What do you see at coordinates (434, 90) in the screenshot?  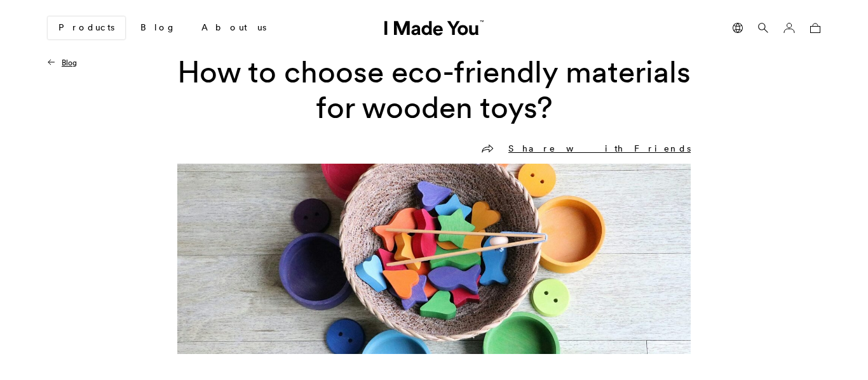 I see `h1: How to choose eco-friendly materials for wooden toys?` at bounding box center [434, 90].